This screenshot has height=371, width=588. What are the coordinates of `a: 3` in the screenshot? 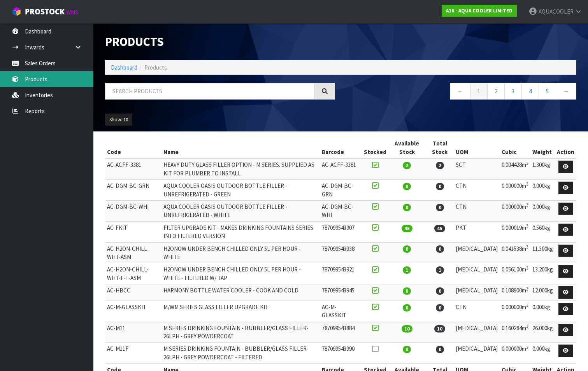 It's located at (513, 91).